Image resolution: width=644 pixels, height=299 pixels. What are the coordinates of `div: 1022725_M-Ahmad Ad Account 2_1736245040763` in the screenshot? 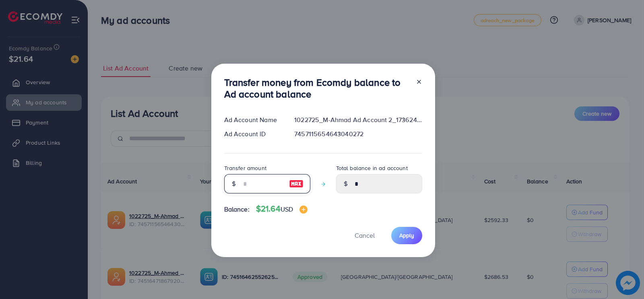 It's located at (358, 120).